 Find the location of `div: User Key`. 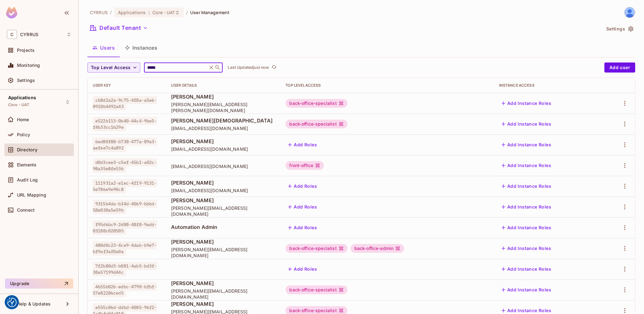

div: User Key is located at coordinates (127, 85).